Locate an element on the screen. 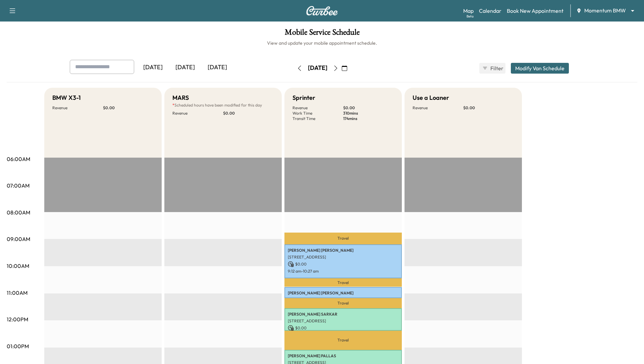 The image size is (644, 364). p: Transit Time is located at coordinates (318, 119).